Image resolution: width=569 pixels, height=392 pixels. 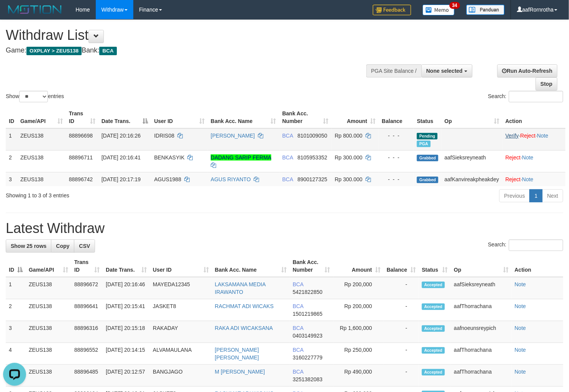 What do you see at coordinates (472, 117) in the screenshot?
I see `th: Op: activate to sort column ascending` at bounding box center [472, 117].